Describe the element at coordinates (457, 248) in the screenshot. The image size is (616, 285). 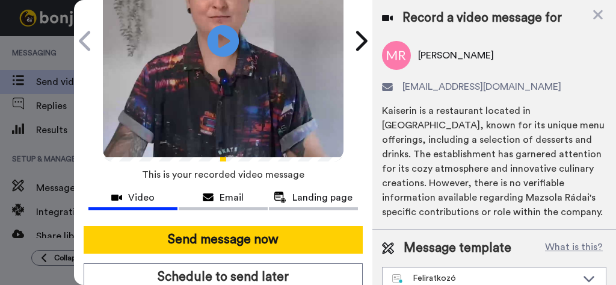
I see `span: Message template` at that location.